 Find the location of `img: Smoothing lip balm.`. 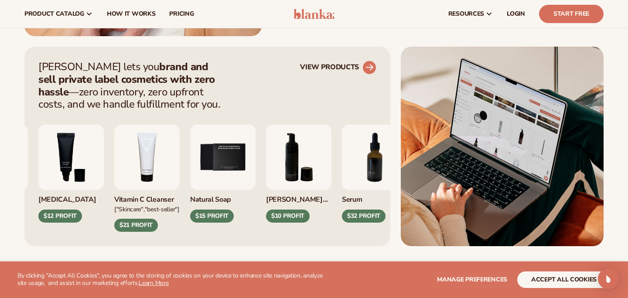

img: Smoothing lip balm. is located at coordinates (71, 158).